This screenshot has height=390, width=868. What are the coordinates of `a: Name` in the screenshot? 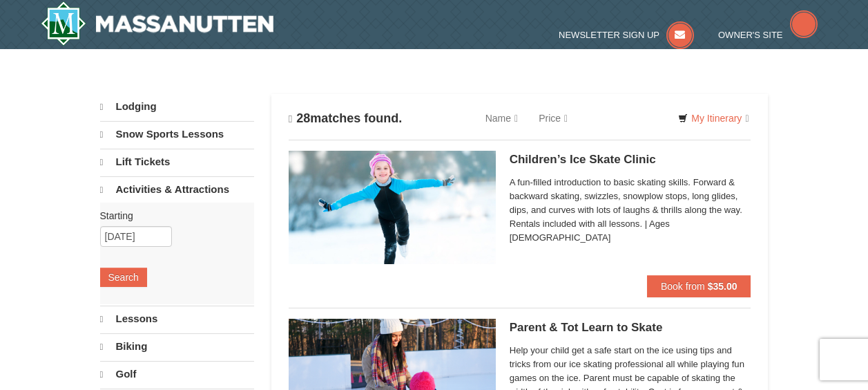 It's located at (501, 118).